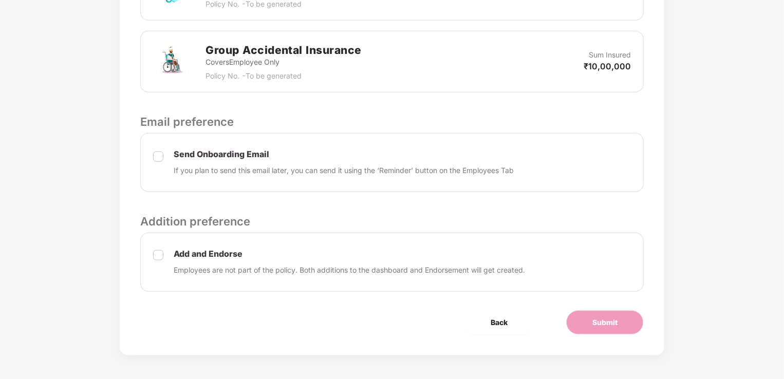  I want to click on img: svg+xml;base64,PHN2ZyB4bWxucz0iaHR0cDovL3d3dy53My5vcmcvMjAwMC9zdmciIHdpZHRoPSI3MiIgaGVpZ2h0PSI3Mi..., so click(172, 62).